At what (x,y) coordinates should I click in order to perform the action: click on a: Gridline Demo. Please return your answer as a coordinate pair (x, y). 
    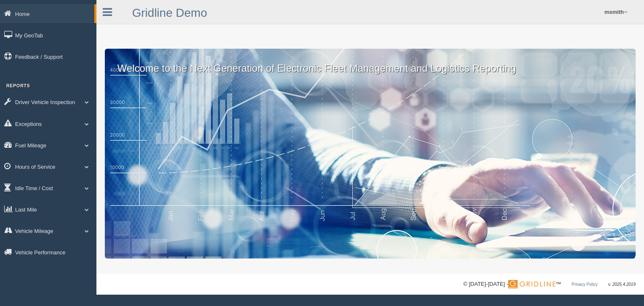
    Looking at the image, I should click on (170, 12).